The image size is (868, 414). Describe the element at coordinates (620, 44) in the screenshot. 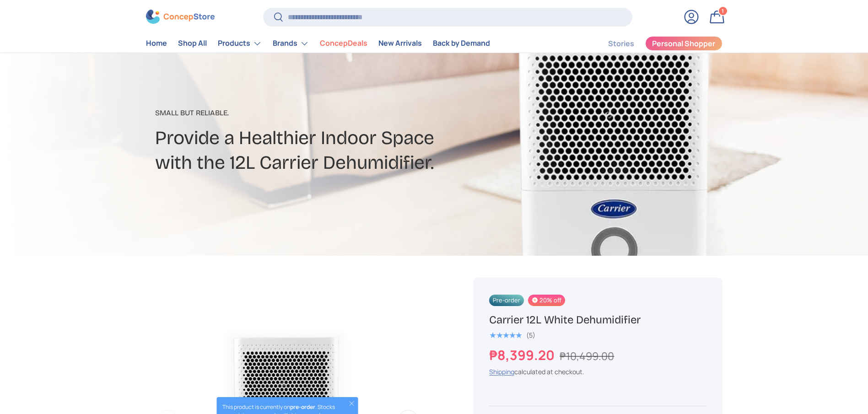

I see `a: Stories` at that location.